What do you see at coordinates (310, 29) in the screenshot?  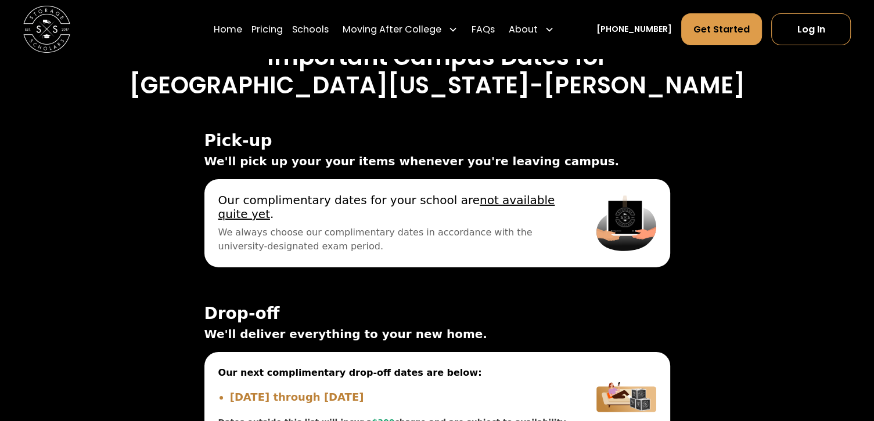 I see `a: Schools` at bounding box center [310, 29].